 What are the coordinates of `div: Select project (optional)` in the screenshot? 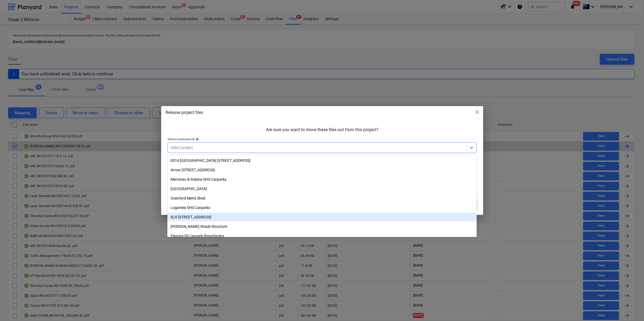 It's located at (322, 139).